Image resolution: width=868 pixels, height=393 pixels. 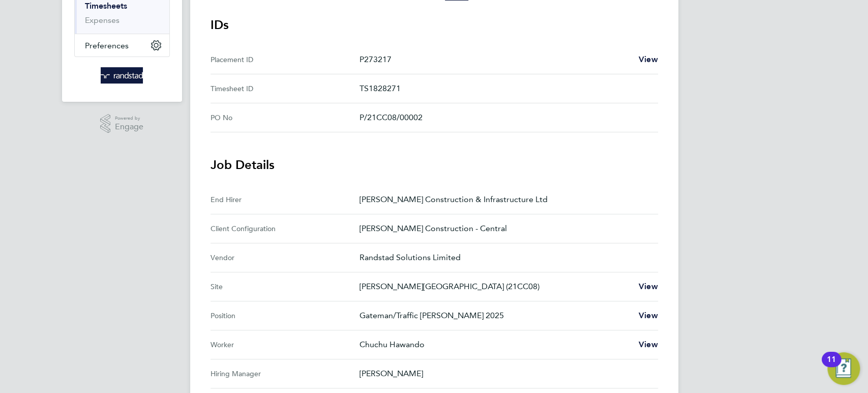 What do you see at coordinates (504, 257) in the screenshot?
I see `p: Randstad Solutions Limited` at bounding box center [504, 257].